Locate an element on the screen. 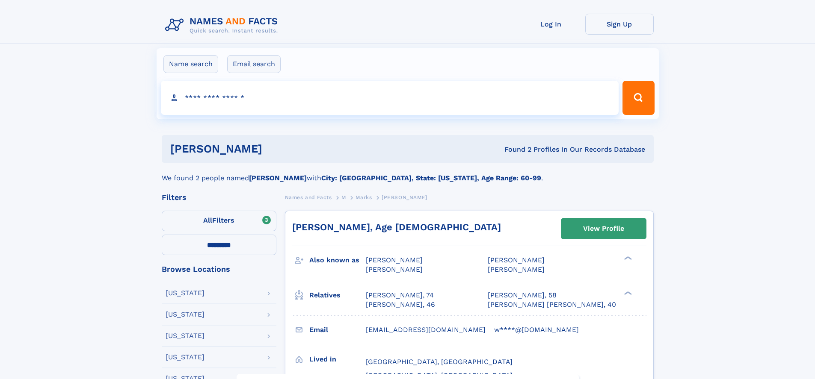 The image size is (815, 379). div: Found 2 Profiles In Our Records Database is located at coordinates (514, 150).